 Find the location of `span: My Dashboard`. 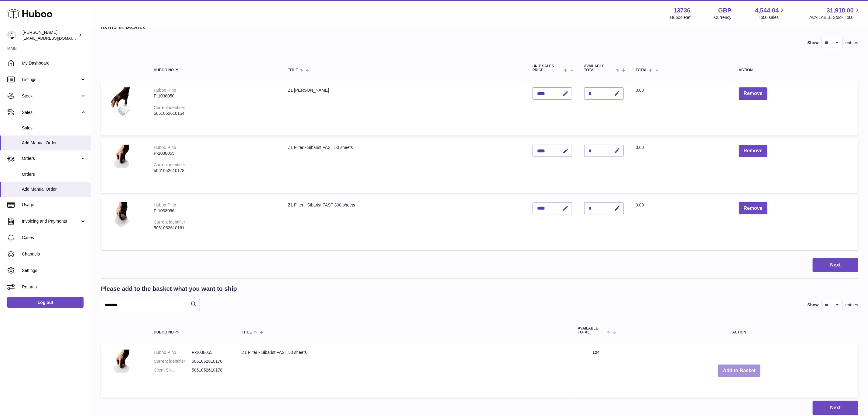

span: My Dashboard is located at coordinates (54, 63).